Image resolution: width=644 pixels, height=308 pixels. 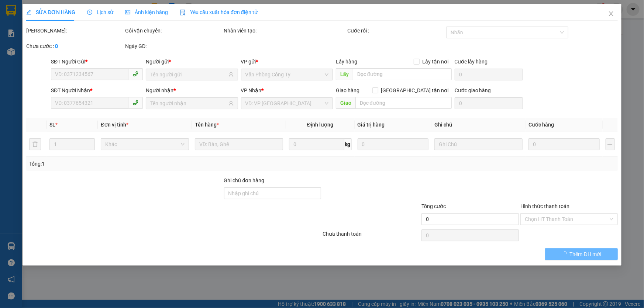 What do you see at coordinates (346, 61) in the screenshot?
I see `span: Lấy hàng` at bounding box center [346, 61].